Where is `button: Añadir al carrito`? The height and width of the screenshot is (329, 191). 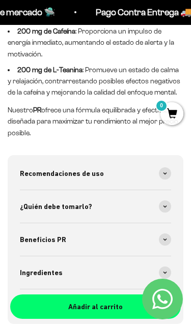
button: Añadir al carrito is located at coordinates (95, 307).